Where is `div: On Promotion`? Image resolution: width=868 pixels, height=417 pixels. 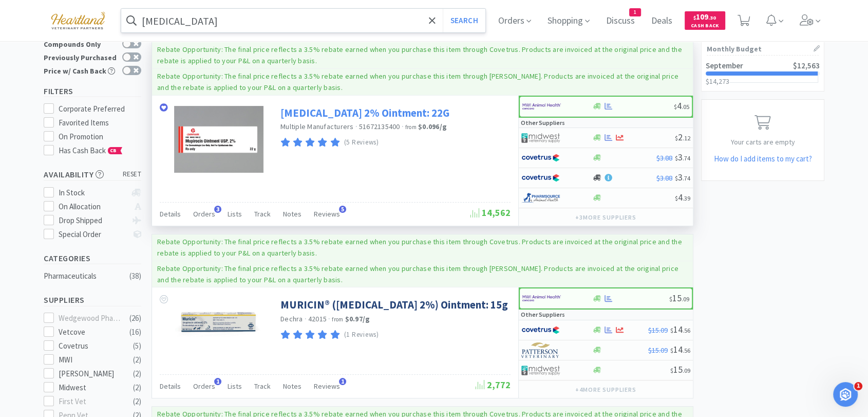
div: On Promotion is located at coordinates (100, 136).